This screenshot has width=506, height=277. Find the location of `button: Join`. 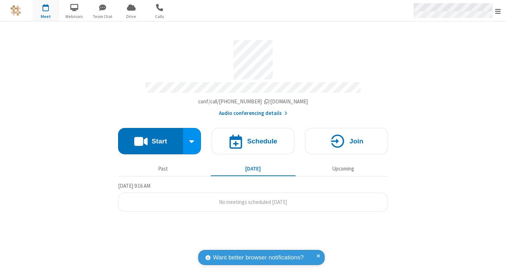

button: Join is located at coordinates (346, 141).